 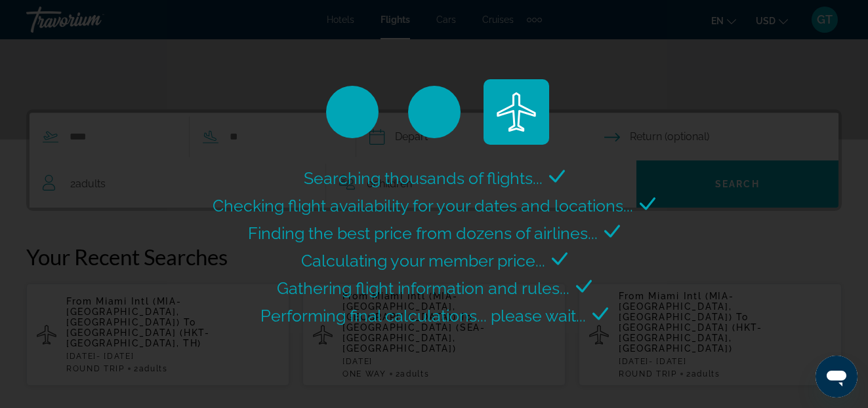 What do you see at coordinates (422, 205) in the screenshot?
I see `span: Checking flight availability for your dates and locations...` at bounding box center [422, 205].